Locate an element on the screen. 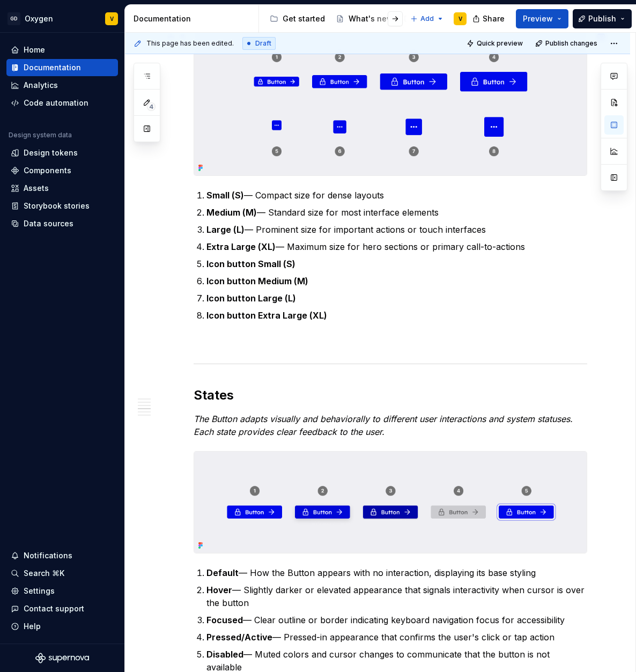  p: — How the Button appears with no interaction, displaying its base styling is located at coordinates (397, 573).